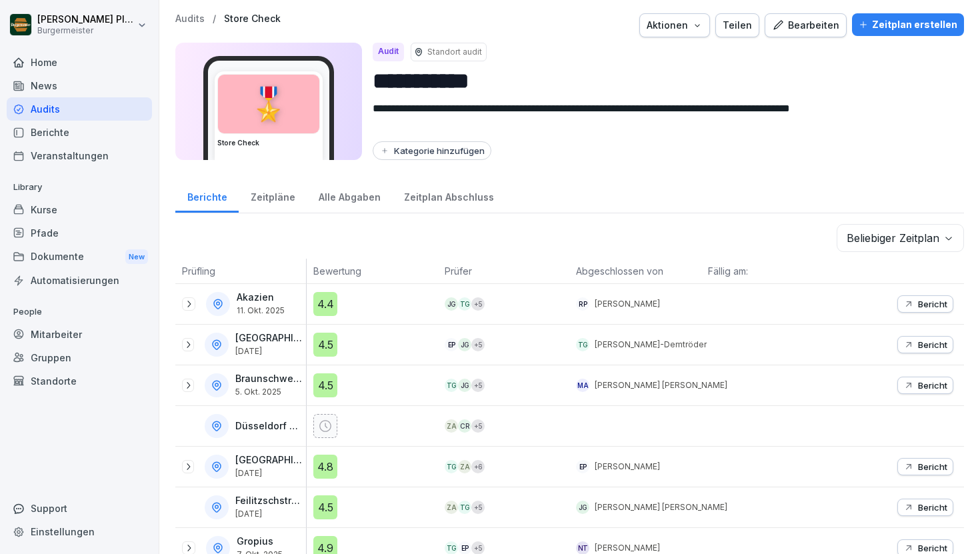 The height and width of the screenshot is (554, 980). What do you see at coordinates (79, 210) in the screenshot?
I see `a: Kurse` at bounding box center [79, 210].